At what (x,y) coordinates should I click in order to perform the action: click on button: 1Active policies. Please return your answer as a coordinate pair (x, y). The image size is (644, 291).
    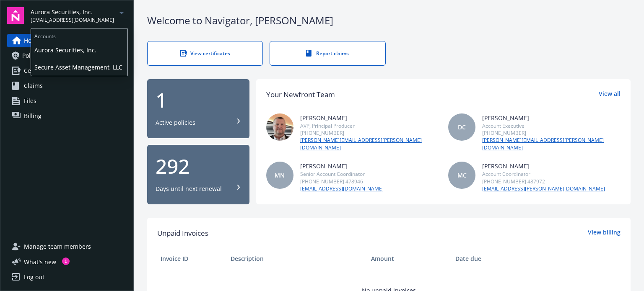
    Looking at the image, I should click on (198, 109).